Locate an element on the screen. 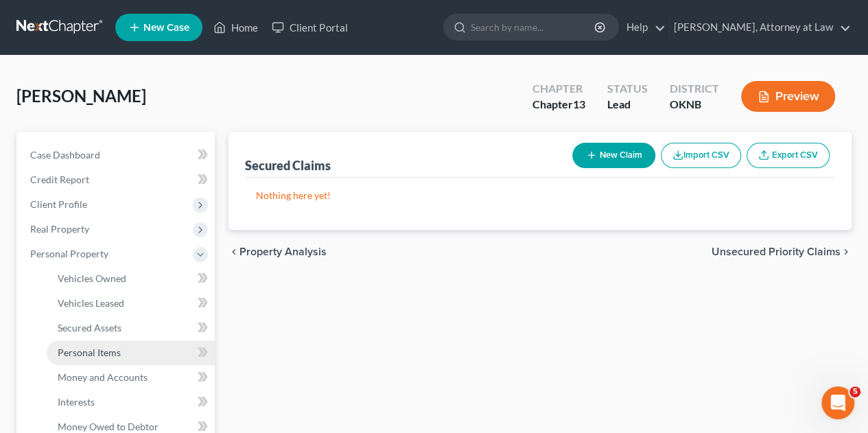  div: Lead is located at coordinates (627, 104).